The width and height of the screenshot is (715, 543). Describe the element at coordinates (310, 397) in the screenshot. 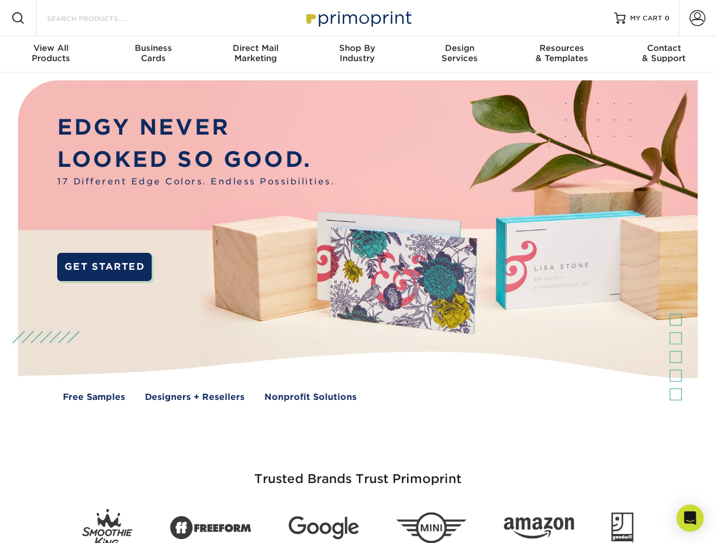

I see `a: Nonprofit Solutions` at that location.